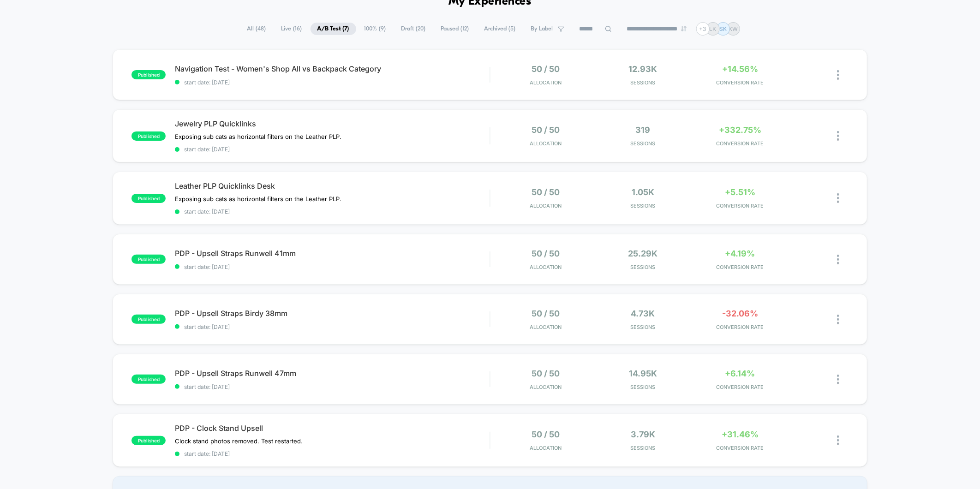 The image size is (980, 489). Describe the element at coordinates (375, 29) in the screenshot. I see `span: 100% ( 9 )` at that location.